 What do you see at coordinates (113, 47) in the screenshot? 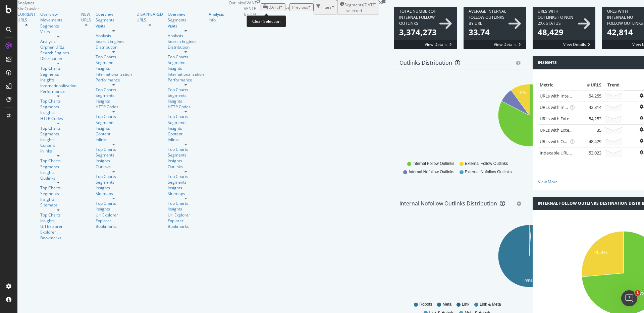
I see `a: Distribution` at bounding box center [113, 47].